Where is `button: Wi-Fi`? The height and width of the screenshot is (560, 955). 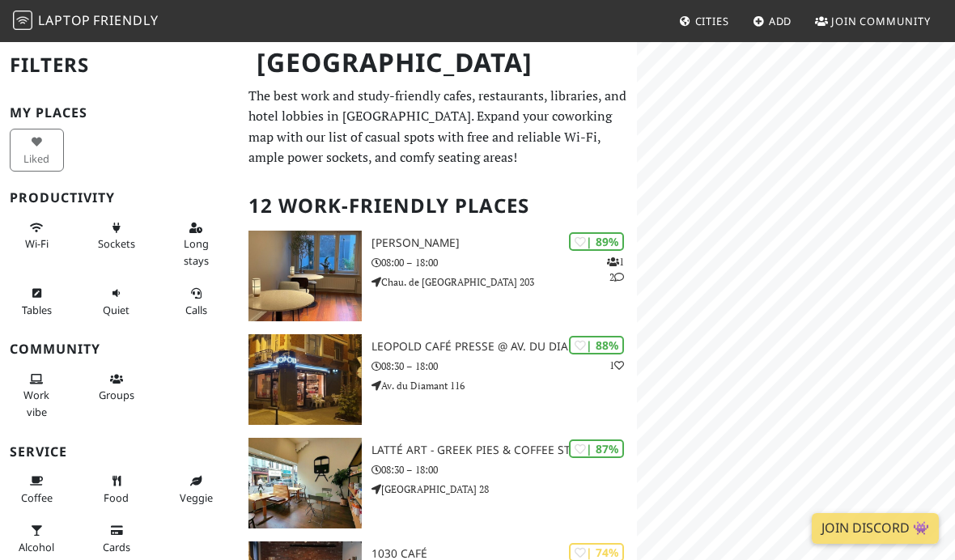 button: Wi-Fi is located at coordinates (37, 235).